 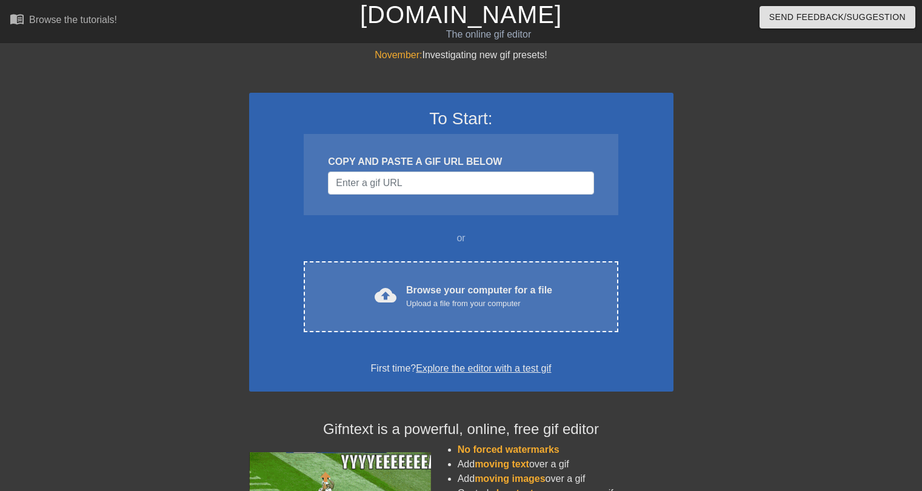 What do you see at coordinates (461, 162) in the screenshot?
I see `div: COPY AND PASTE A GIF URL BELOW` at bounding box center [461, 162].